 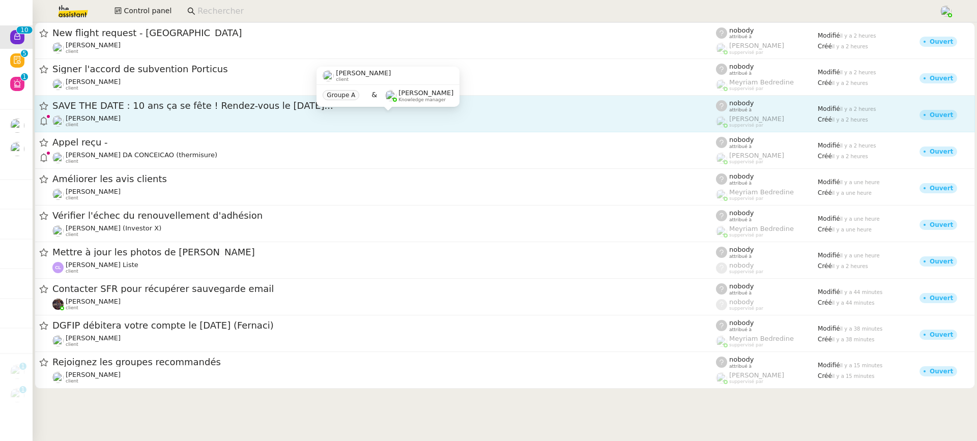 I want to click on img: users%2FrxcTinYCQST3nt3eRyMgQ024e422%2Favatar%2Fa0327058c7192f72952294e6843542370f7921c3.jpg, so click(x=58, y=84).